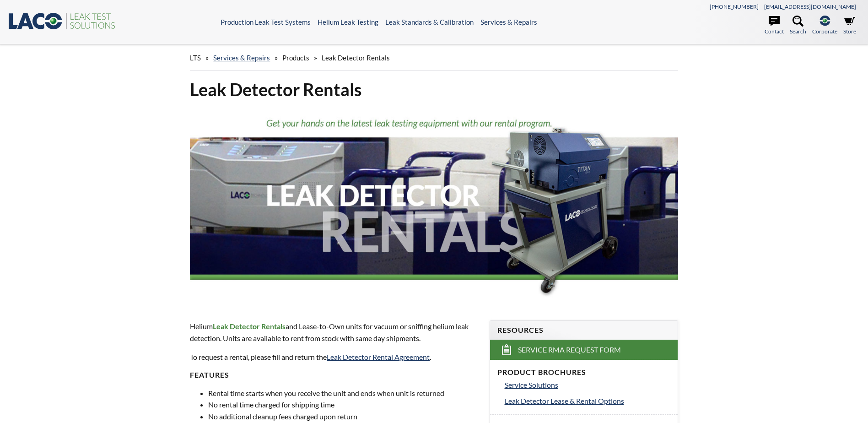 Image resolution: width=868 pixels, height=423 pixels. What do you see at coordinates (569, 350) in the screenshot?
I see `span: Service RMA Request Form` at bounding box center [569, 350].